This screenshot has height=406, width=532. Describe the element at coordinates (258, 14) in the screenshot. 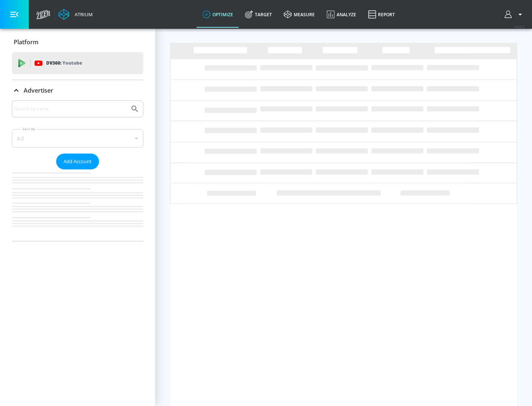

I see `a: Target` at that location.